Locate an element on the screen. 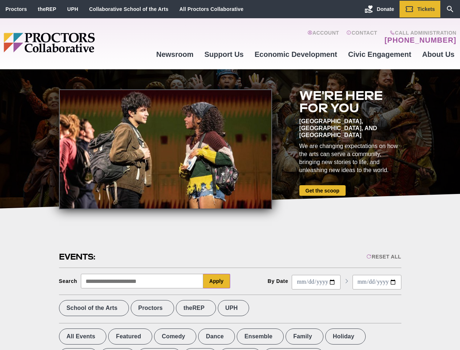  label: theREP is located at coordinates (196, 308).